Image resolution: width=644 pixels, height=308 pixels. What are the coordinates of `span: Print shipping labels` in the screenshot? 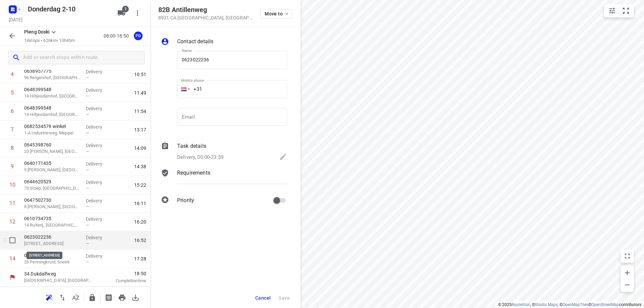 It's located at (109, 296).